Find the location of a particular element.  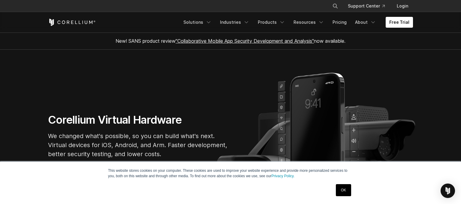

a: OK is located at coordinates (344, 190).